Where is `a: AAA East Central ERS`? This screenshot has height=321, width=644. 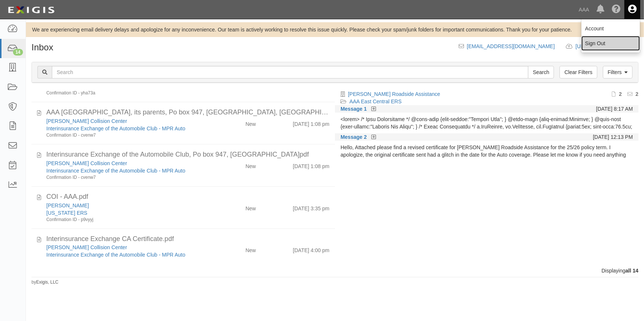 a: AAA East Central ERS is located at coordinates (375, 101).